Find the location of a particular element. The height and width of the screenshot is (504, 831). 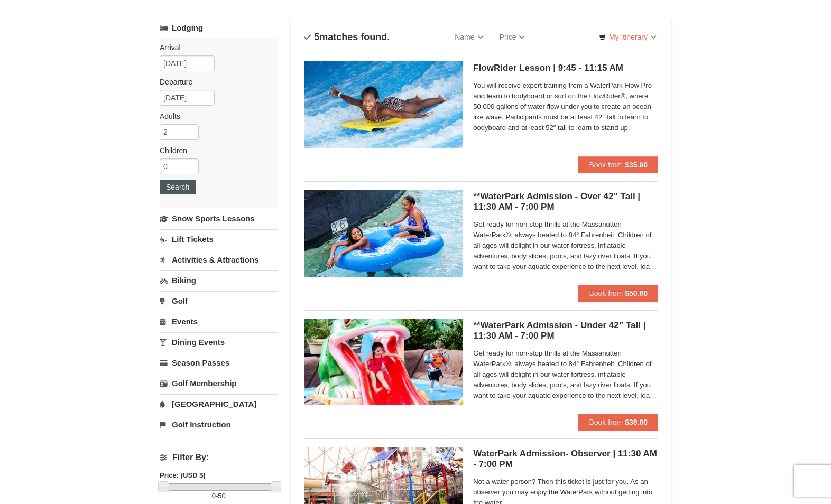

a: Lodging is located at coordinates (218, 28).